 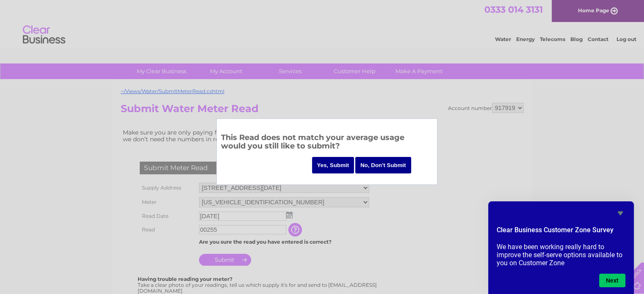 What do you see at coordinates (333, 165) in the screenshot?
I see `input: Yes, Submit` at bounding box center [333, 165].